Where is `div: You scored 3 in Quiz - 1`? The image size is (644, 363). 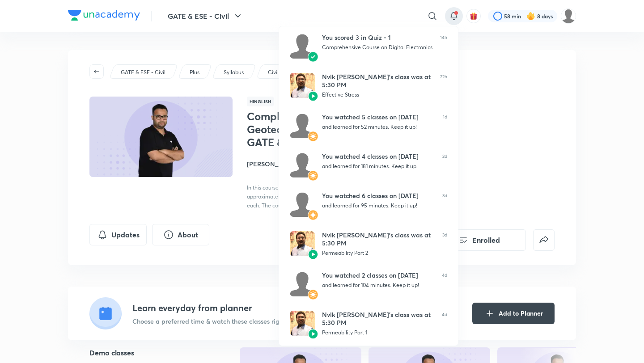
div: You scored 3 in Quiz - 1 is located at coordinates (377, 37).